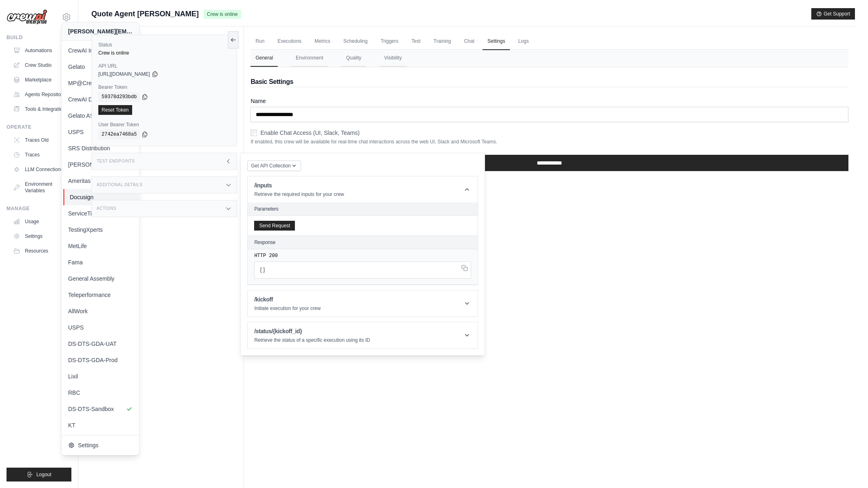 The height and width of the screenshot is (488, 868). What do you see at coordinates (164, 45) in the screenshot?
I see `label: Status` at bounding box center [164, 45].